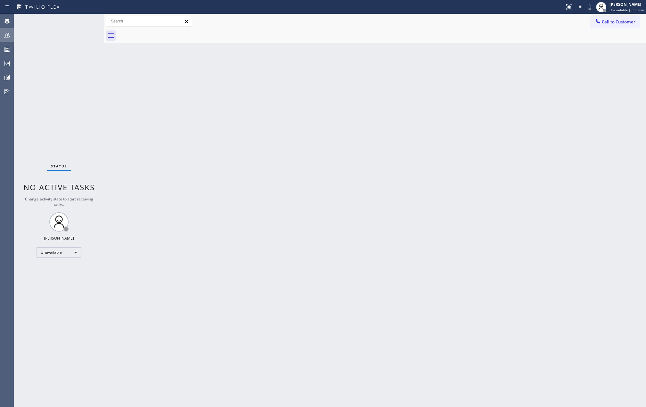 This screenshot has width=646, height=407. What do you see at coordinates (627, 10) in the screenshot?
I see `span: Unavailable | 6h 3min` at bounding box center [627, 10].